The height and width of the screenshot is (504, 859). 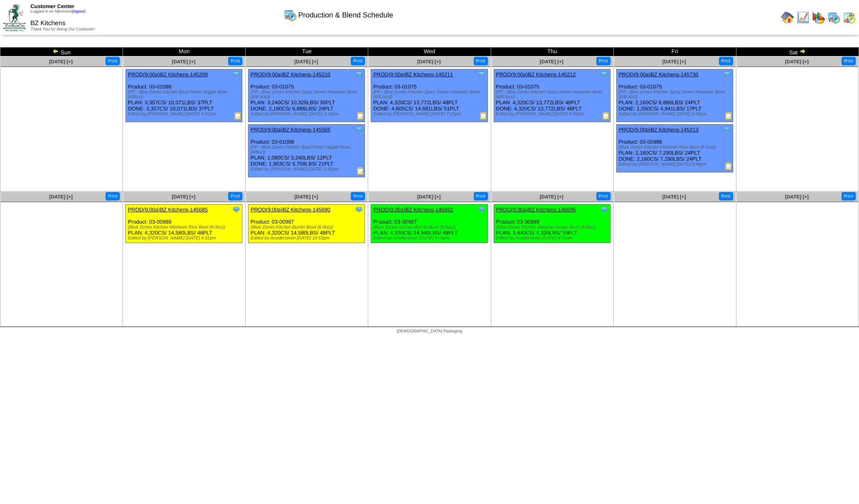 I want to click on img: ZoRoCo_Logo(Green%26Foil)%20jpg.webp, so click(x=14, y=17).